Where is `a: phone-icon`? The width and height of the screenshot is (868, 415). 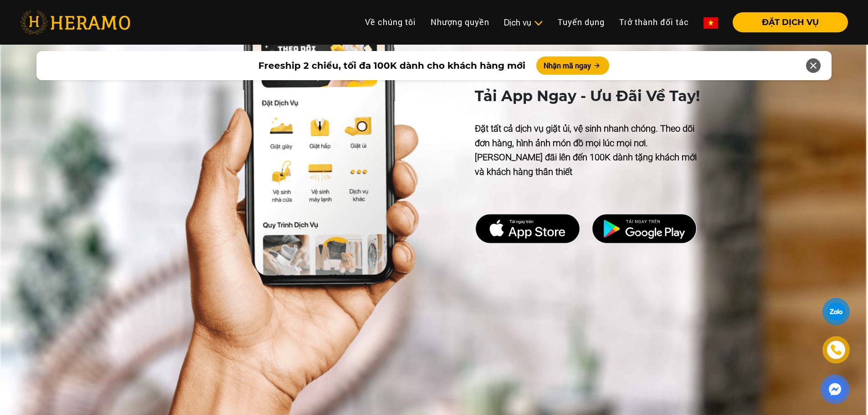 a: phone-icon is located at coordinates (836, 350).